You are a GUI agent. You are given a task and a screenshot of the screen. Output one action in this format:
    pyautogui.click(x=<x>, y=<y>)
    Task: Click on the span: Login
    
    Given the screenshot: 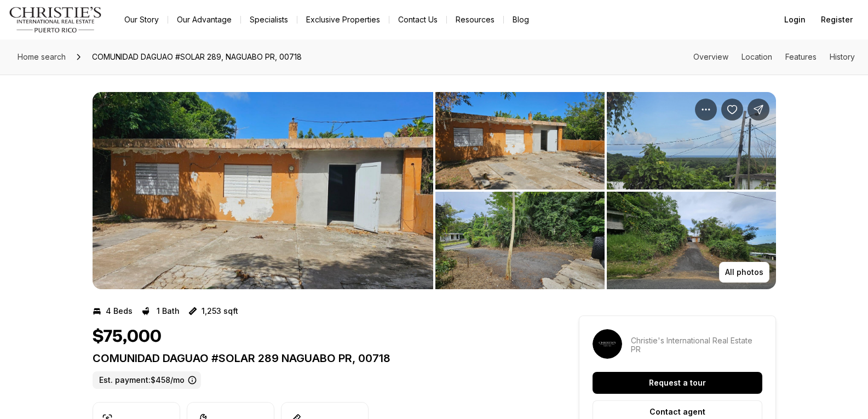 What is the action you would take?
    pyautogui.click(x=795, y=20)
    